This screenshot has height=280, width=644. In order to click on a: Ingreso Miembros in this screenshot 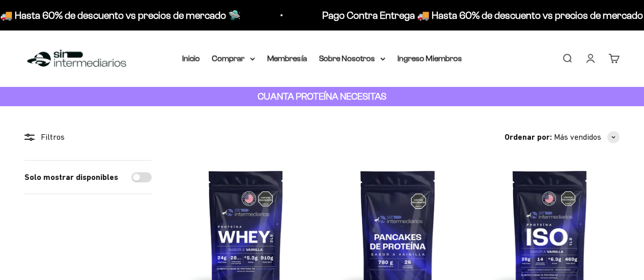, I will do `click(430, 58)`.